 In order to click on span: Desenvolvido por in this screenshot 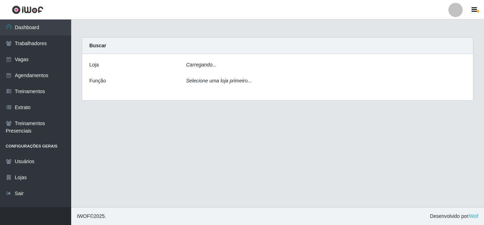, I will do `click(454, 216)`.